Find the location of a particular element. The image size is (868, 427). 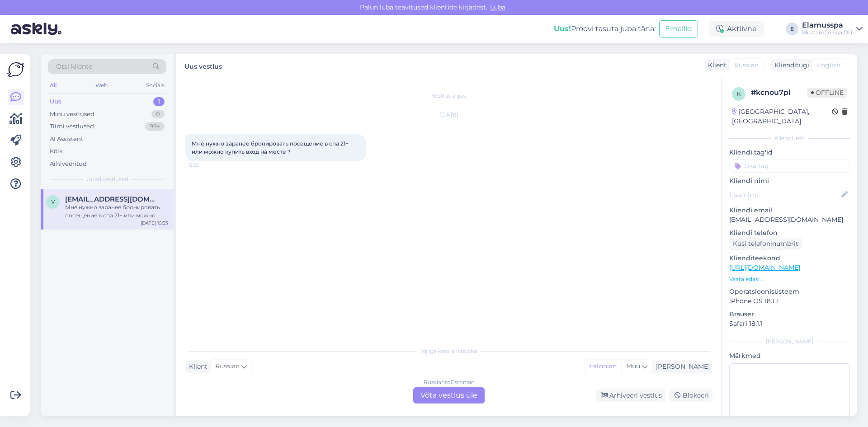

span: Offline is located at coordinates (827, 93).